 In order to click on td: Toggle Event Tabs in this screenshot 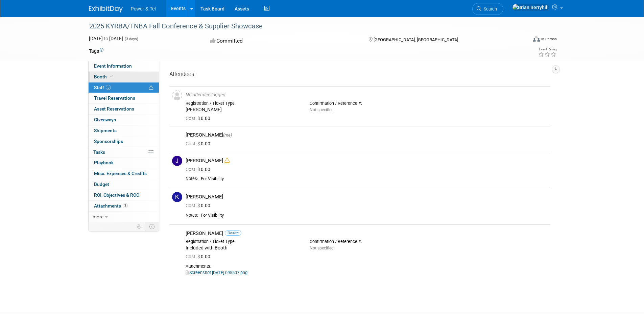, I will do `click(152, 226)`.